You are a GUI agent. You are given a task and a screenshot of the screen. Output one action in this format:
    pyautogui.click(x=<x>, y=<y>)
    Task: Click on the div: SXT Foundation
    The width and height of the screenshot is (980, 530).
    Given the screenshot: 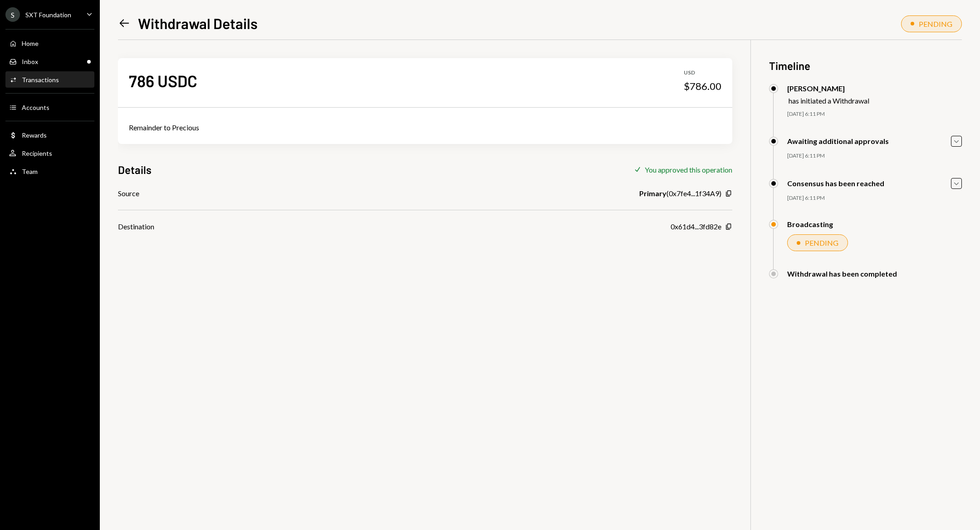 What is the action you would take?
    pyautogui.click(x=48, y=15)
    